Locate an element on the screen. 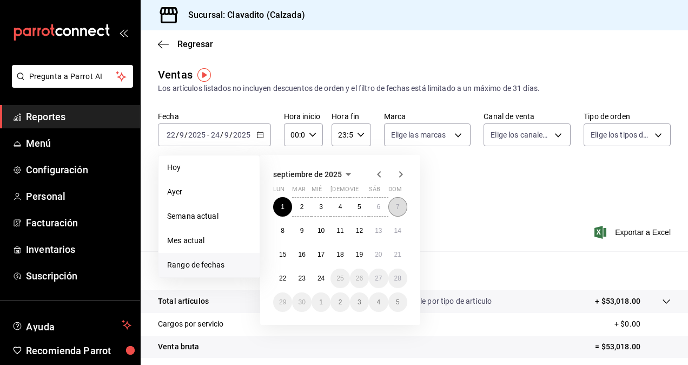  button: 15 de septiembre de 2025 is located at coordinates (282, 254).